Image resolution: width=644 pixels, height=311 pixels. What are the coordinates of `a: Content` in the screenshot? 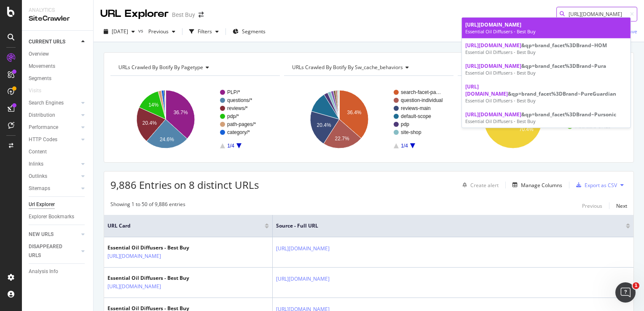 It's located at (58, 152).